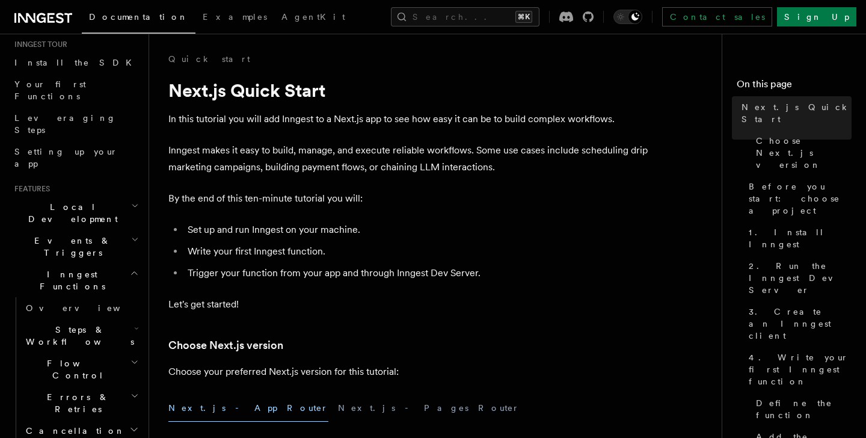 This screenshot has height=438, width=866. What do you see at coordinates (409, 199) in the screenshot?
I see `p: By the end of this ten-minute tutorial you will:` at bounding box center [409, 199].